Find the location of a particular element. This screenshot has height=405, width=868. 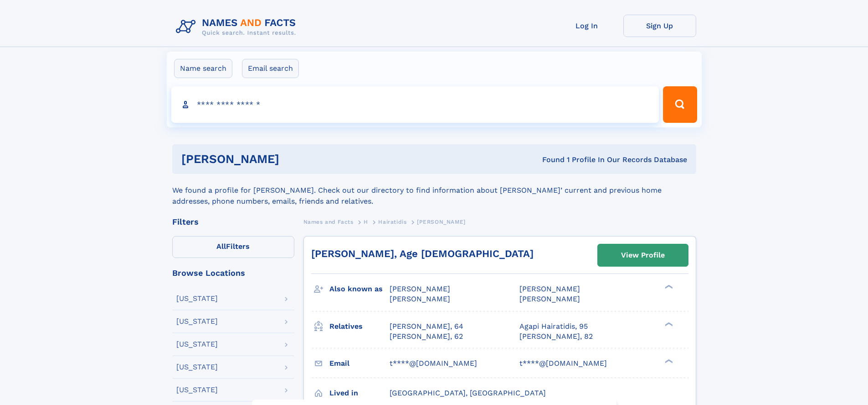

span: Hairatidis is located at coordinates (393, 221).